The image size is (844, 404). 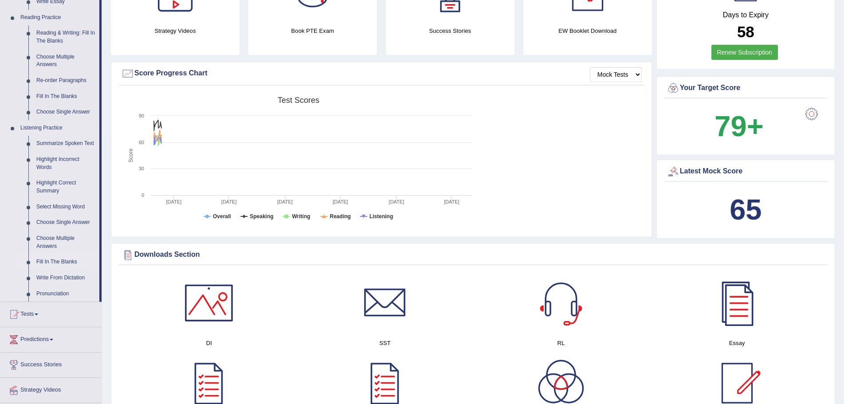 I want to click on a: Pronunciation, so click(x=66, y=294).